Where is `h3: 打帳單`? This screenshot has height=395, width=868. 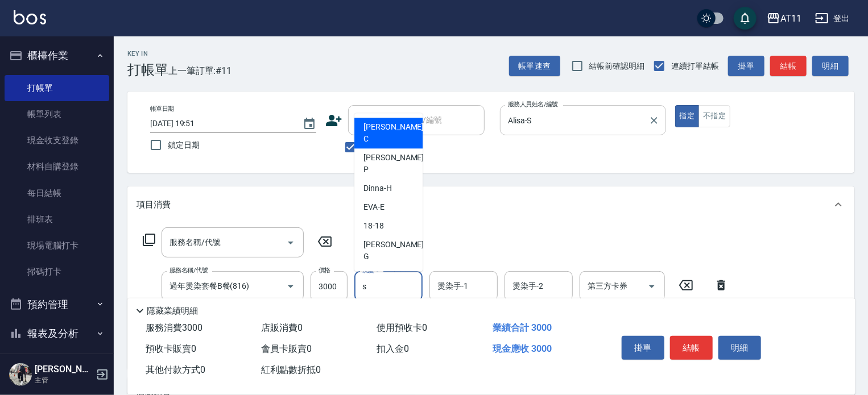
h3: 打帳單 is located at coordinates (148, 70).